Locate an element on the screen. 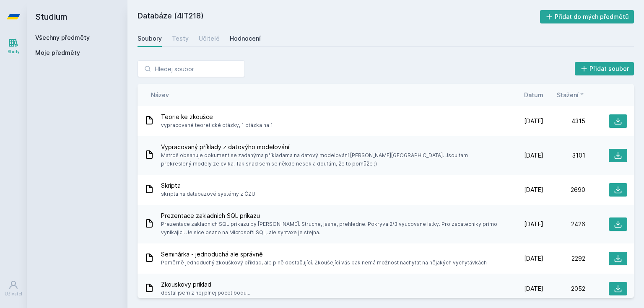  span: Stažení is located at coordinates (567, 94).